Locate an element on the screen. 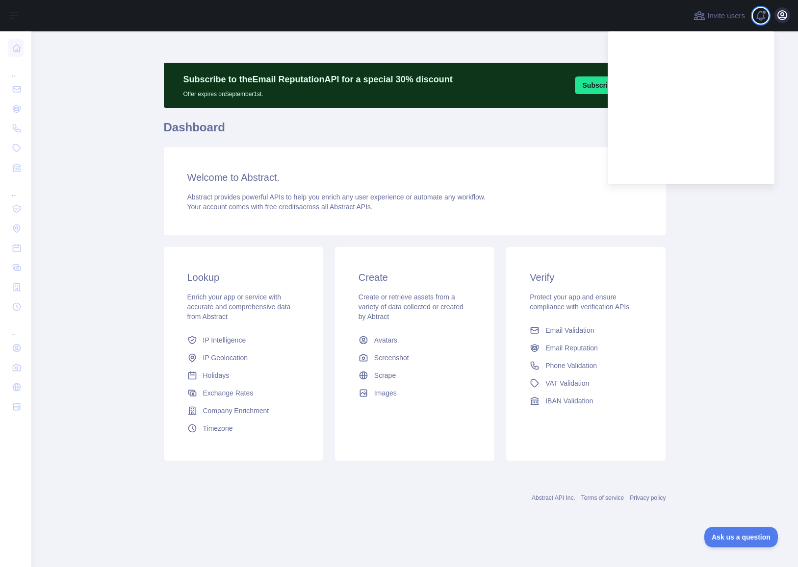 This screenshot has height=567, width=798. span: VAT Validation is located at coordinates (567, 383).